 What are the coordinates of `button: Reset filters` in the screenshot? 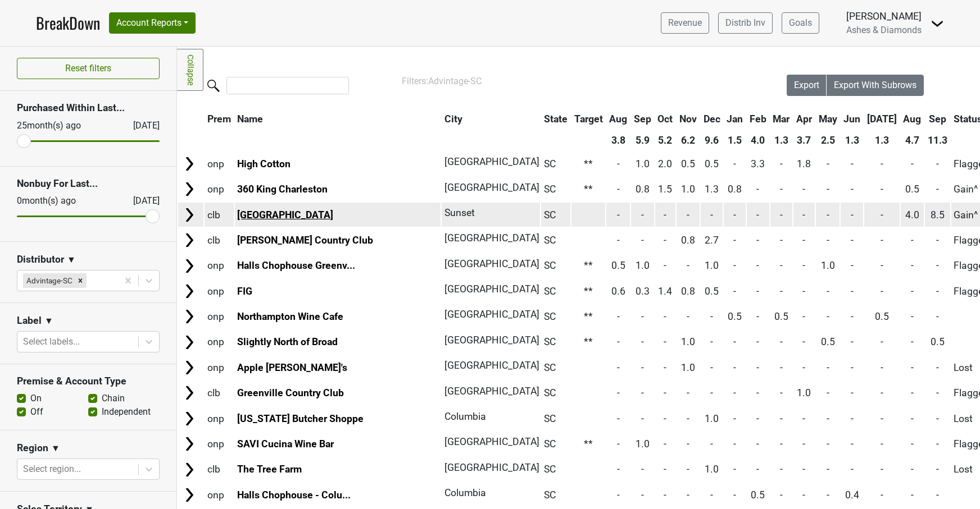 It's located at (88, 69).